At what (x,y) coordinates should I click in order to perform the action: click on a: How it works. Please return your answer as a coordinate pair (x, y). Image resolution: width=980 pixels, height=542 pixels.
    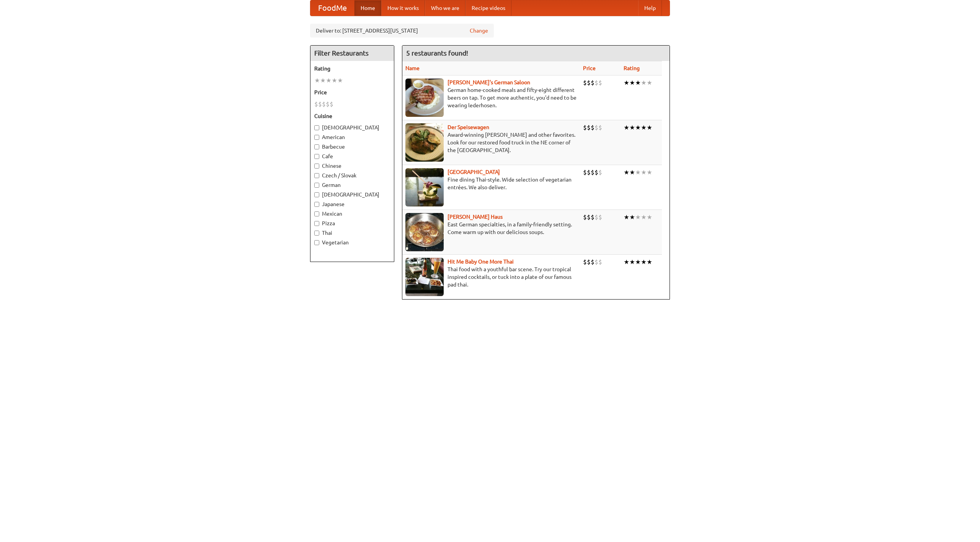
    Looking at the image, I should click on (403, 8).